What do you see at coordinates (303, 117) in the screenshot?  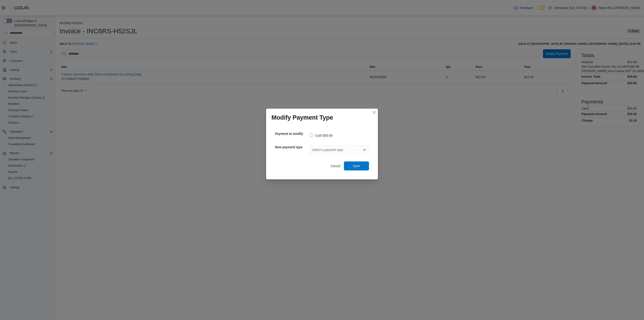 I see `h1: Modify Payment Type` at bounding box center [303, 117].